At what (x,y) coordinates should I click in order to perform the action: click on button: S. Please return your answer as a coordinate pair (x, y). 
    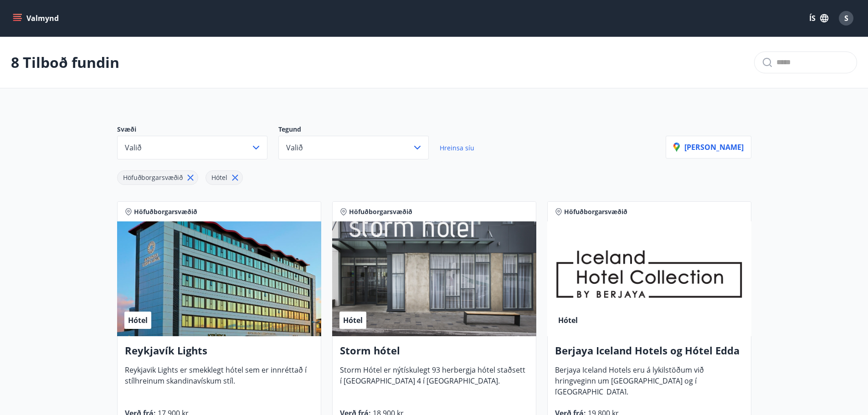
    Looking at the image, I should click on (846, 18).